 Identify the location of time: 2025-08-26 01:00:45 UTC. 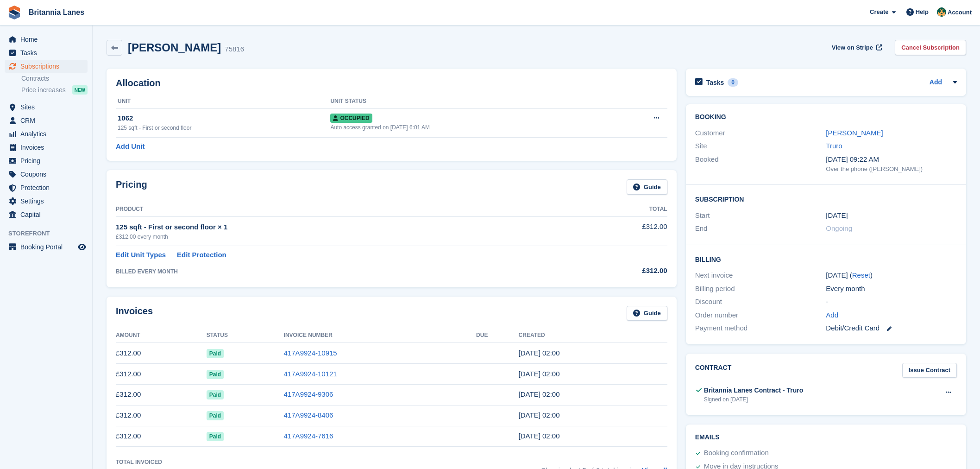
(539, 352).